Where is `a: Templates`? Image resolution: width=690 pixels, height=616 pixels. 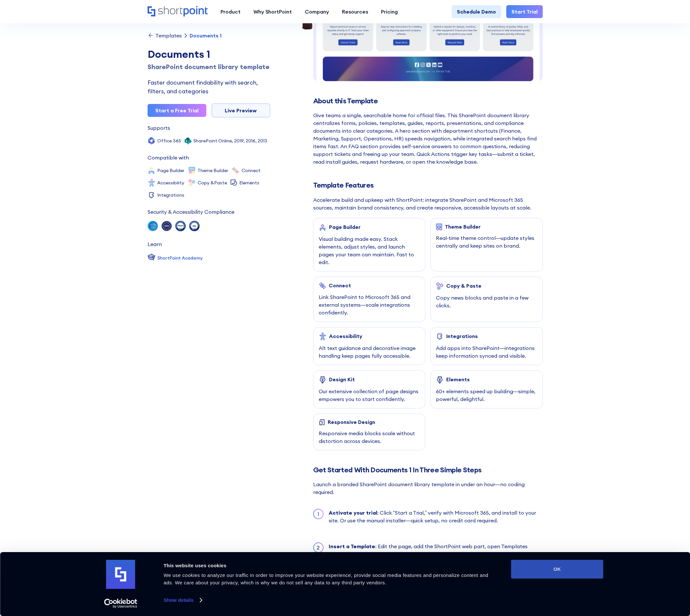 a: Templates is located at coordinates (165, 35).